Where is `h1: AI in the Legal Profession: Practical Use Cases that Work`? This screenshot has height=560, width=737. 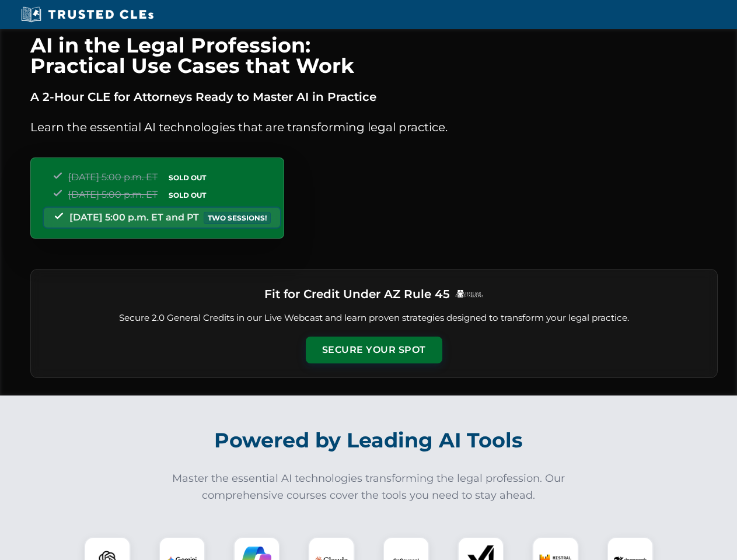
h1: AI in the Legal Profession: Practical Use Cases that Work is located at coordinates (374, 55).